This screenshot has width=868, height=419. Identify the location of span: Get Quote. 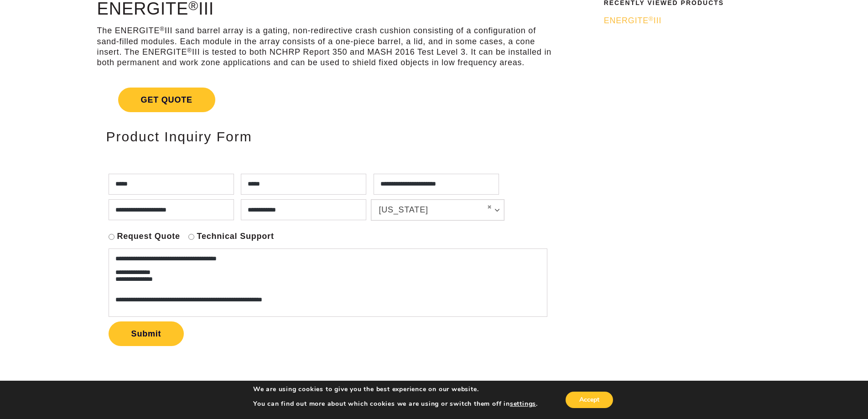
(167, 100).